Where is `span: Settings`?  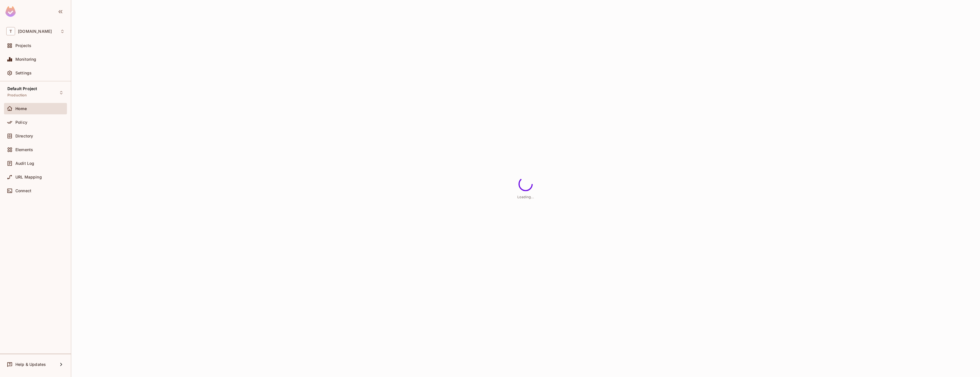
span: Settings is located at coordinates (23, 73).